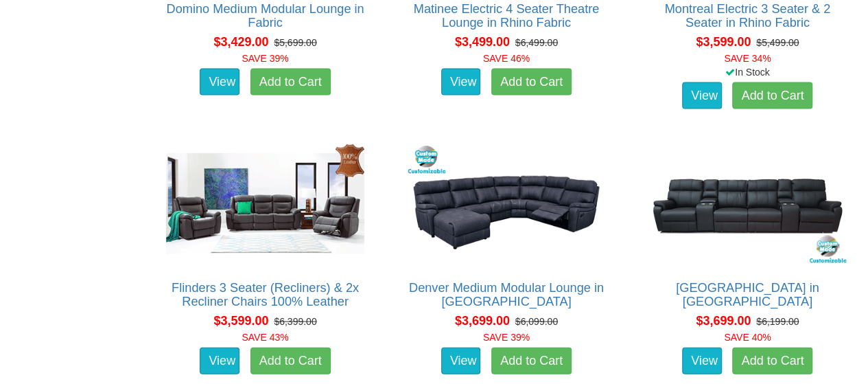 The image size is (868, 384). What do you see at coordinates (295, 321) in the screenshot?
I see `del: $6,399.00` at bounding box center [295, 321].